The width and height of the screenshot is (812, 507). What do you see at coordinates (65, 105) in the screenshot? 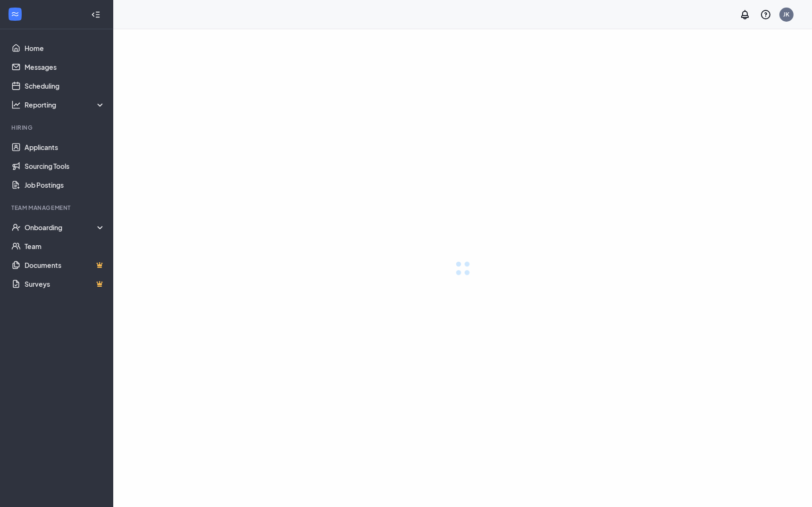
I see `div: Reporting` at bounding box center [65, 105].